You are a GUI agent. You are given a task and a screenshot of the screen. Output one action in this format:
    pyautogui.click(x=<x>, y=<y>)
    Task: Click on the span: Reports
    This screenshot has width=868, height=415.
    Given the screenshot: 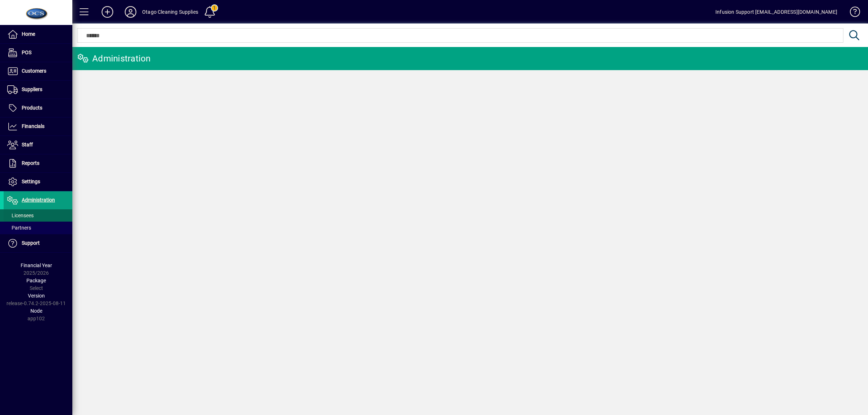 What is the action you would take?
    pyautogui.click(x=30, y=163)
    